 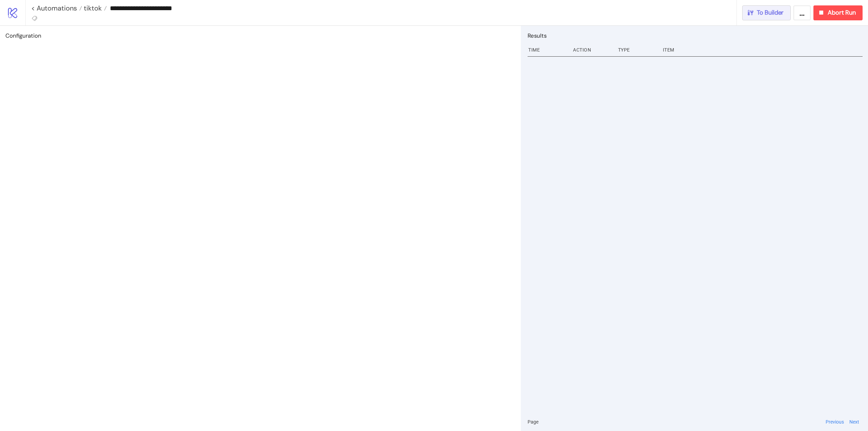 I want to click on span: To Builder, so click(x=770, y=13).